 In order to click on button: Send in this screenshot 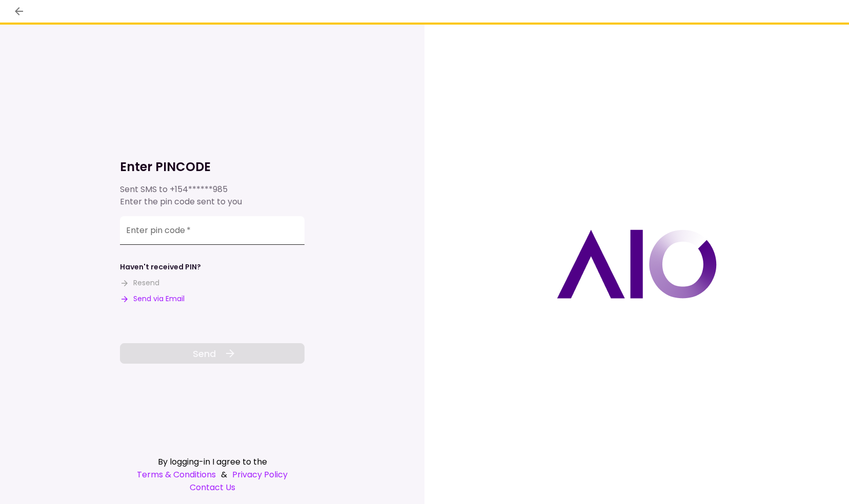, I will do `click(213, 353)`.